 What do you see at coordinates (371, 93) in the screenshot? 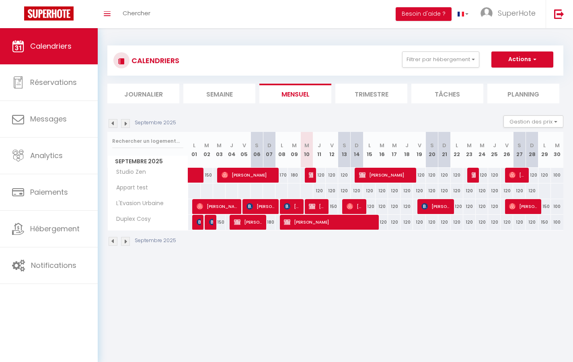
I see `li: Trimestre` at bounding box center [371, 93].